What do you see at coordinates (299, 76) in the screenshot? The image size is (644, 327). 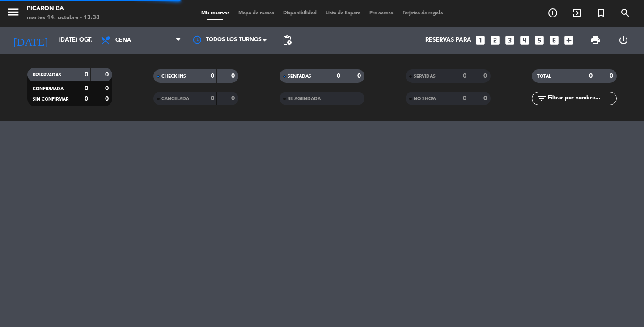 I see `span: SENTADAS` at bounding box center [299, 76].